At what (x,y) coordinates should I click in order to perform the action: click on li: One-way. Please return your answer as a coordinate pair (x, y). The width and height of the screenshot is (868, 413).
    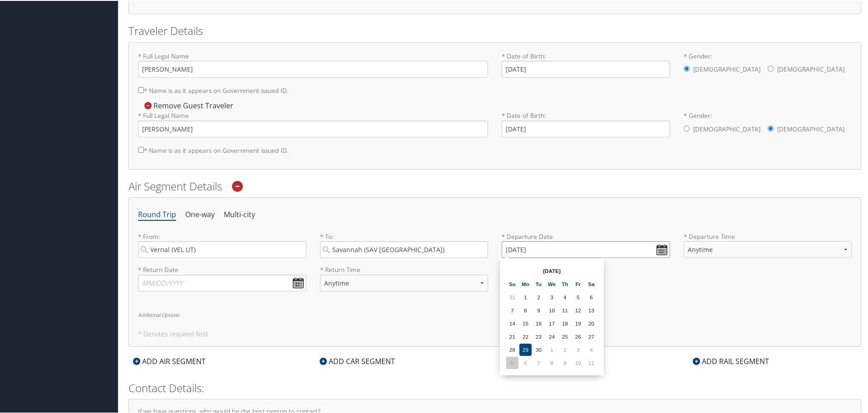
    Looking at the image, I should click on (200, 214).